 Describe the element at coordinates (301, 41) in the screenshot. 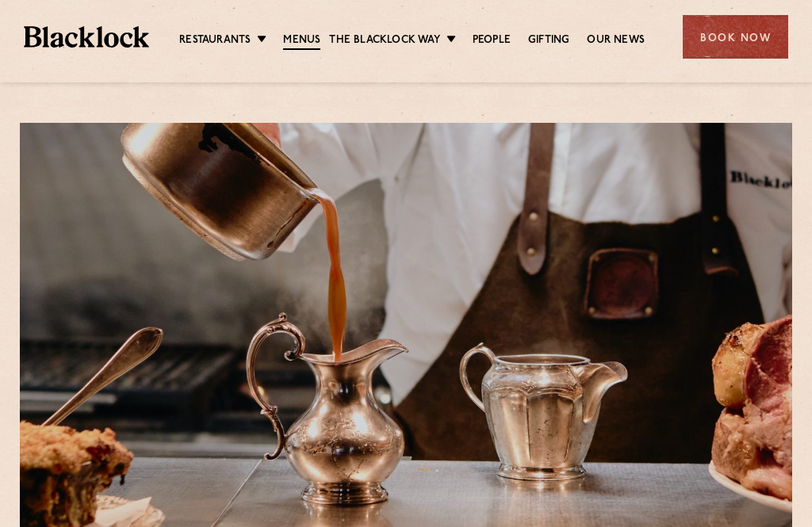

I see `a: Menus` at that location.